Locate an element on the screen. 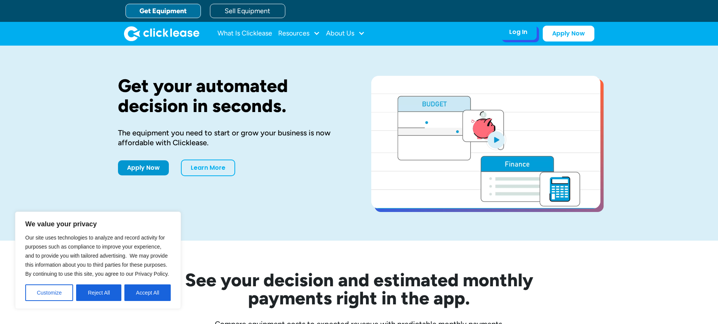  button: Reject All is located at coordinates (99, 292).